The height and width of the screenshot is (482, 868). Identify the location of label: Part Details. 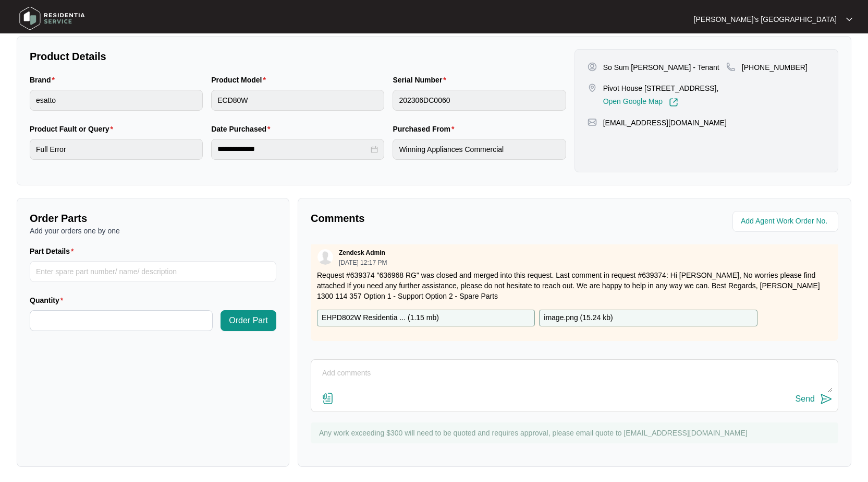
(53, 251).